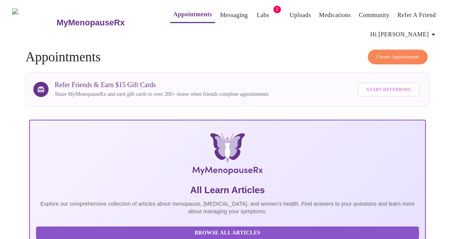 This screenshot has width=455, height=239. Describe the element at coordinates (263, 15) in the screenshot. I see `button: Labs` at that location.